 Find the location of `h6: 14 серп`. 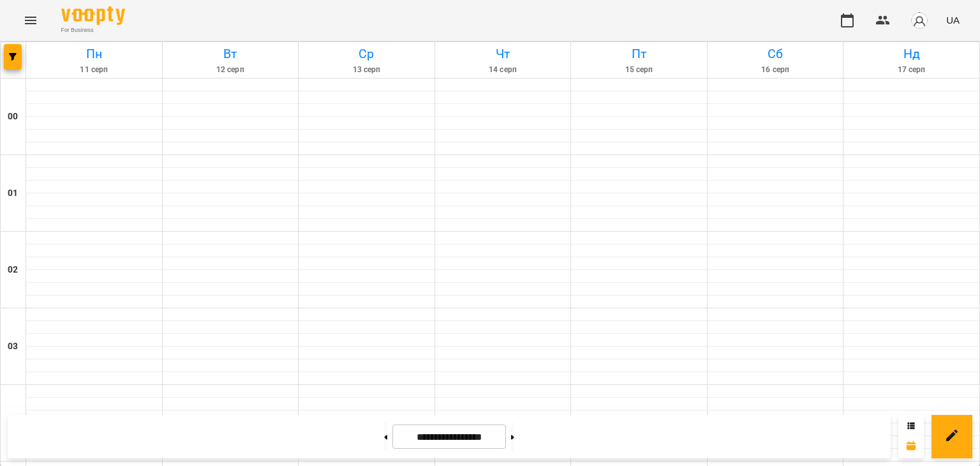

h6: 14 серп is located at coordinates (503, 70).